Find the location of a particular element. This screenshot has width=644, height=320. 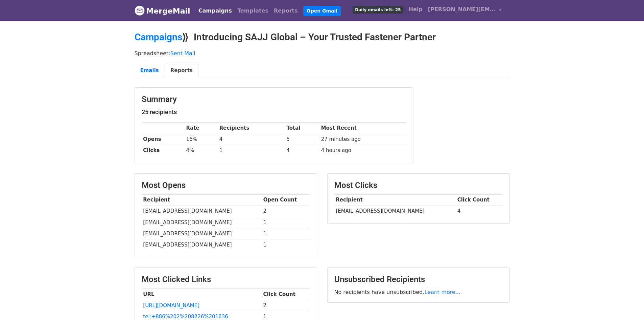

h2: ⟫ Introducing SAJJ Global – Your Trusted Fastener Partner is located at coordinates (322, 37).